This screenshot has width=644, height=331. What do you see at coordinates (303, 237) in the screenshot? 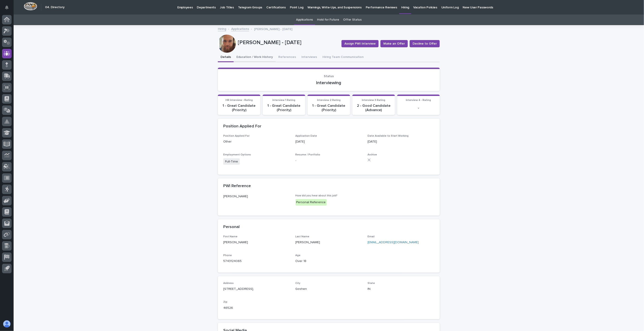
I see `span: Last Name` at bounding box center [303, 237].